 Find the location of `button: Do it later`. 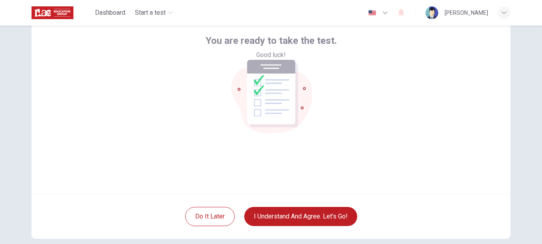

button: Do it later is located at coordinates (210, 217).